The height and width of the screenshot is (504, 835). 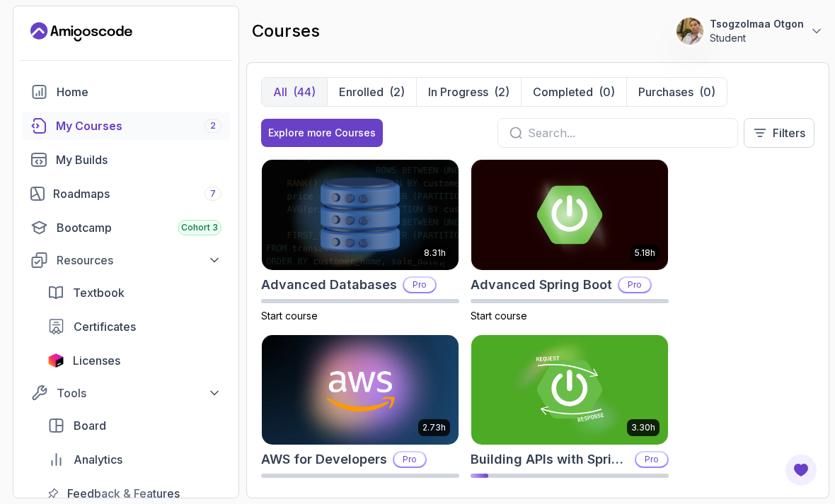 What do you see at coordinates (801, 470) in the screenshot?
I see `button: Open Feedback Button` at bounding box center [801, 470].